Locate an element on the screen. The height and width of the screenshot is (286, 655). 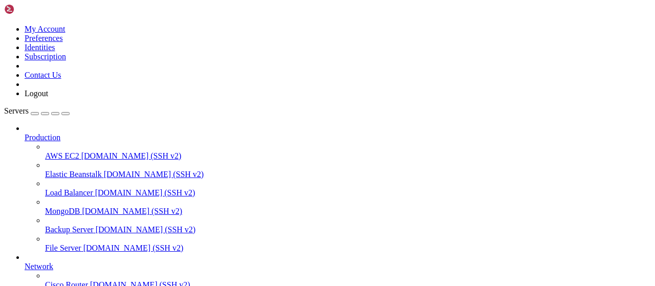
span: AWS EC2 is located at coordinates (62, 155).